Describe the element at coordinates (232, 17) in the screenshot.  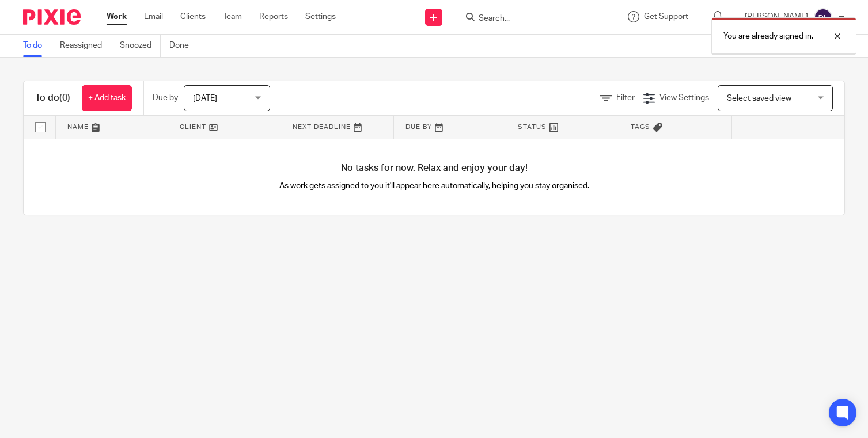
I see `a: Team` at that location.